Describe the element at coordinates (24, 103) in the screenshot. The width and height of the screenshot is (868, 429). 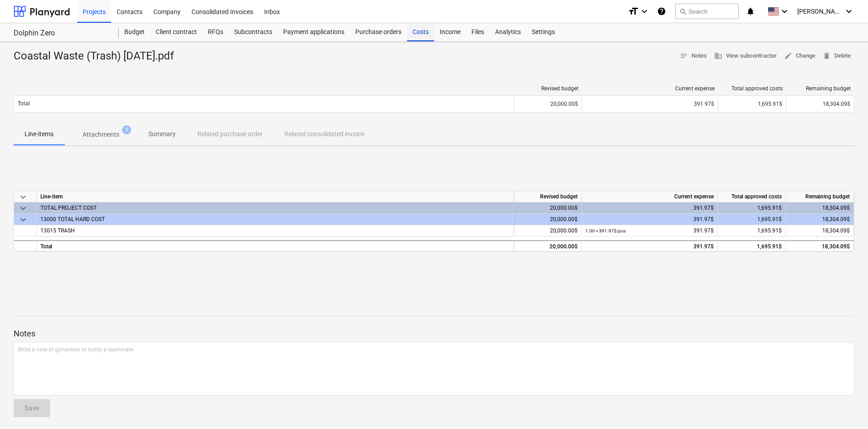
I see `p: Total` at that location.